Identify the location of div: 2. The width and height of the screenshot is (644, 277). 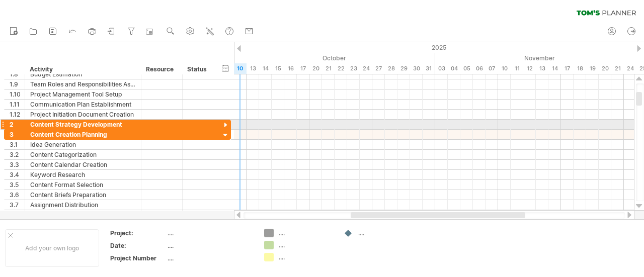
(17, 124).